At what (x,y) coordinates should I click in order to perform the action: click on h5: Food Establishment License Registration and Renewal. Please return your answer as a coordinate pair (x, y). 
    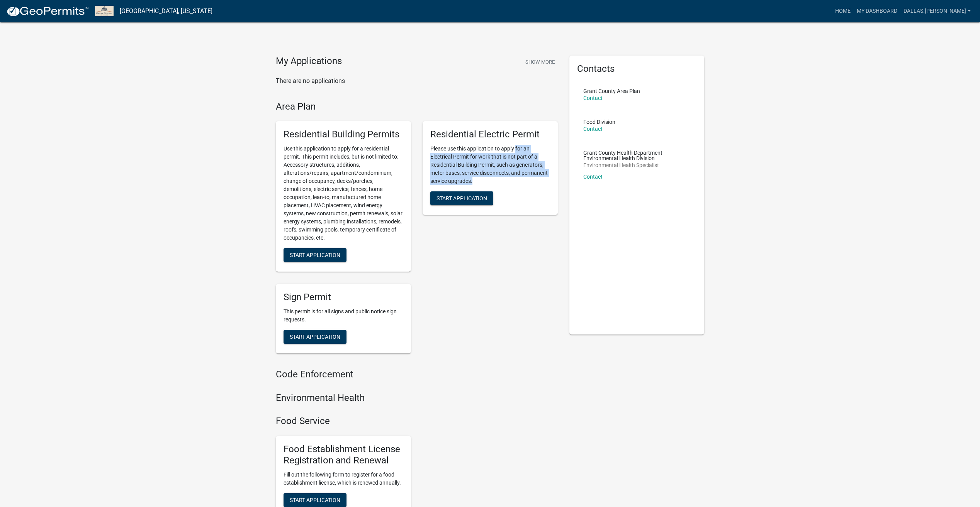
    Looking at the image, I should click on (343, 455).